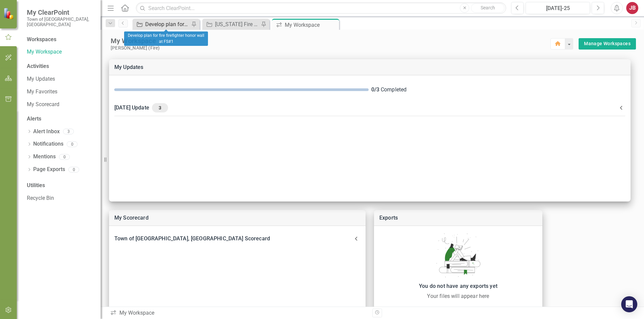  Describe the element at coordinates (498, 90) in the screenshot. I see `div: Completed` at that location.